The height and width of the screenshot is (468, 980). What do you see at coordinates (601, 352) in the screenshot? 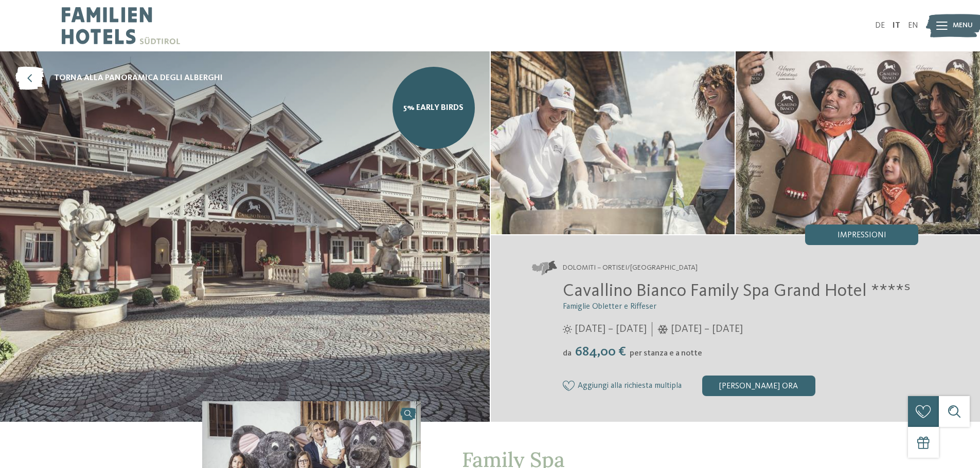
I see `span: 684,00 €` at bounding box center [601, 352].